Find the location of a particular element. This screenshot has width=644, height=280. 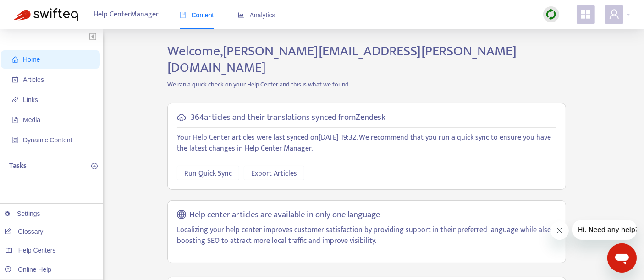

span: Analytics is located at coordinates (257, 15).